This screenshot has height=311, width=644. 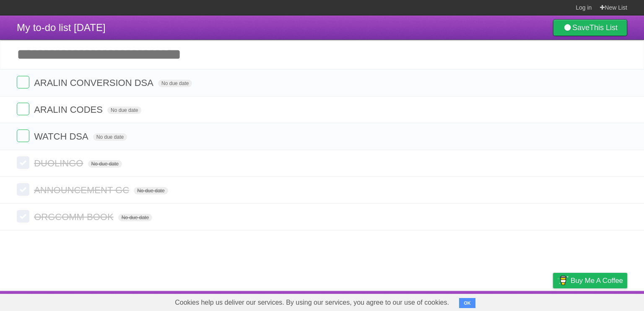 What do you see at coordinates (95, 82) in the screenshot?
I see `span: ARALIN CONVERSION DSA` at bounding box center [95, 82].